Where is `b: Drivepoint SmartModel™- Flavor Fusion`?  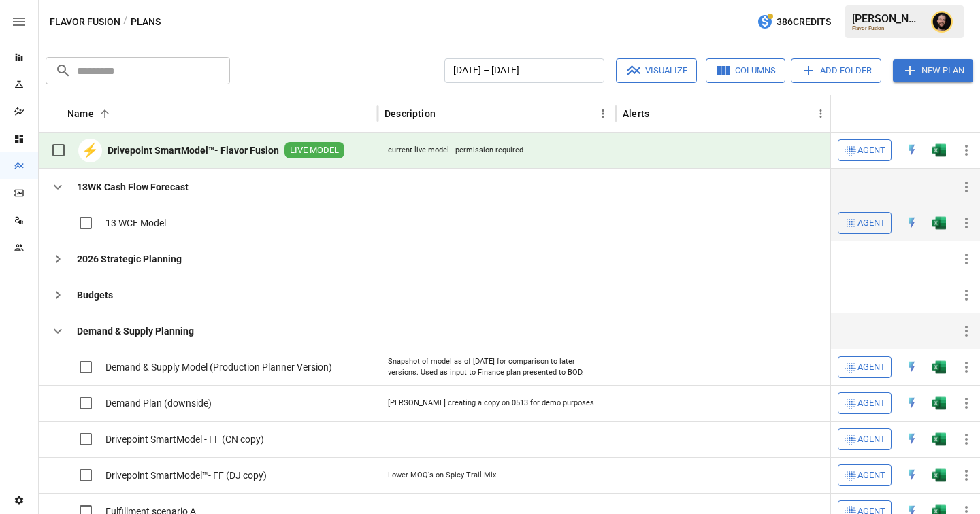 b: Drivepoint SmartModel™- Flavor Fusion is located at coordinates (193, 151).